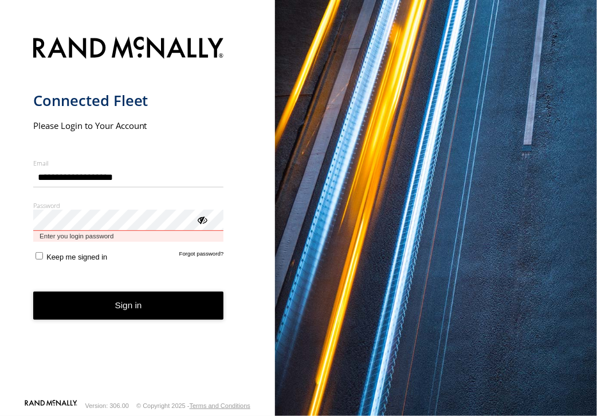 The width and height of the screenshot is (597, 416). Describe the element at coordinates (128, 205) in the screenshot. I see `label: Password` at that location.